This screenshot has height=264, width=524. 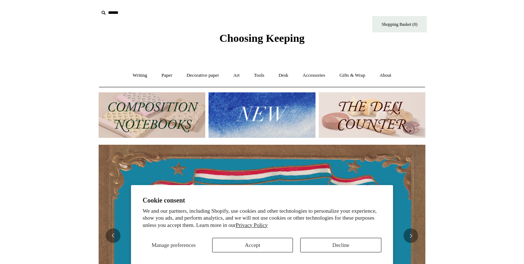 What do you see at coordinates (174, 245) in the screenshot?
I see `button: Manage preferences` at bounding box center [174, 245].